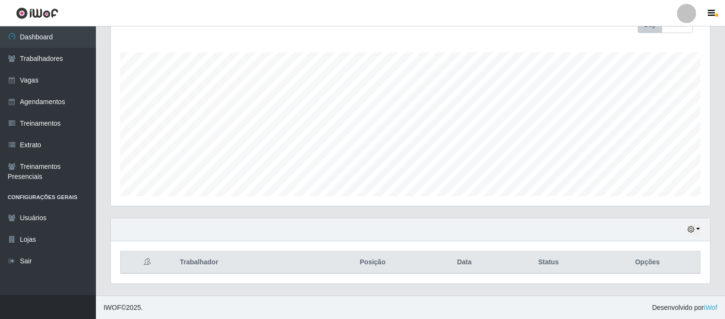  Describe the element at coordinates (684, 307) in the screenshot. I see `span: Desenvolvido por` at that location.